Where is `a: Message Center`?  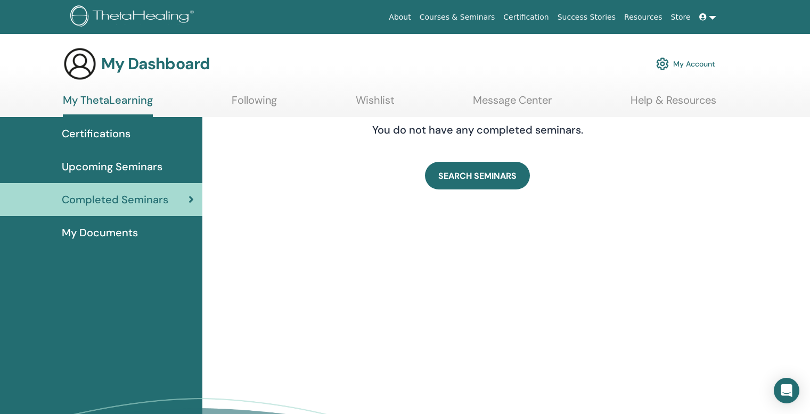 a: Message Center is located at coordinates (512, 104).